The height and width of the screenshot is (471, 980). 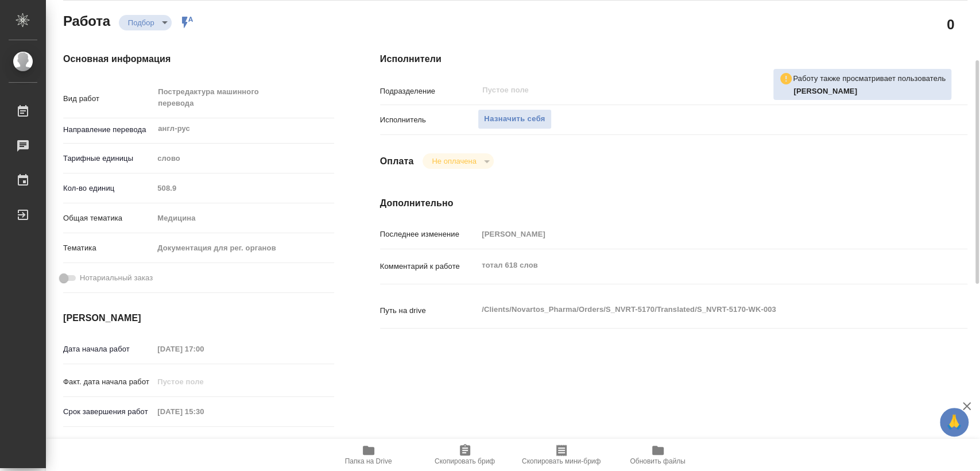 I want to click on p: Тематика, so click(x=108, y=248).